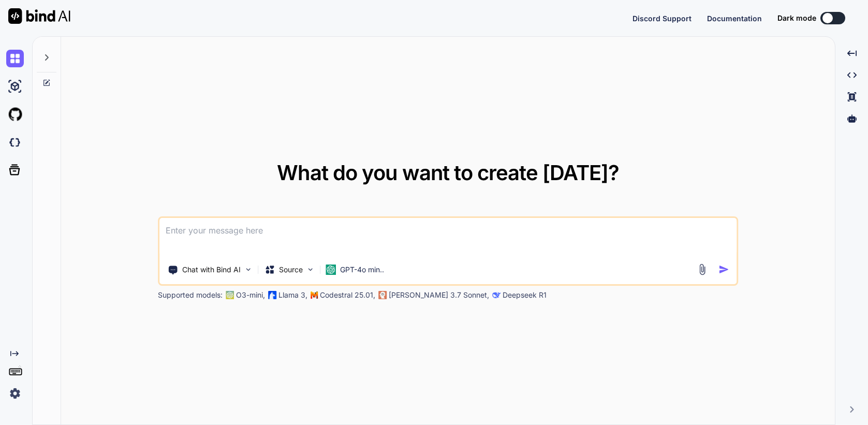 This screenshot has height=425, width=868. Describe the element at coordinates (248, 269) in the screenshot. I see `img: Pick Tools` at that location.